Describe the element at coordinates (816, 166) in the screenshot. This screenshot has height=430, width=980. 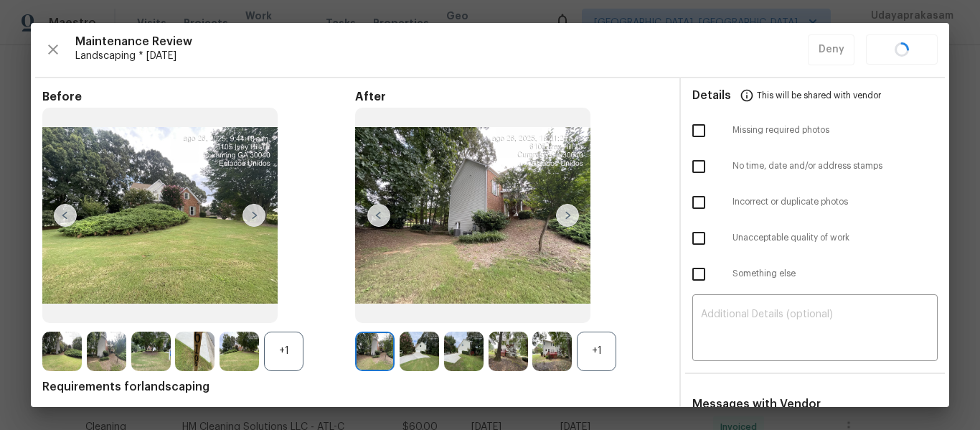
I see `div: No time, date and/or address stamps` at that location.